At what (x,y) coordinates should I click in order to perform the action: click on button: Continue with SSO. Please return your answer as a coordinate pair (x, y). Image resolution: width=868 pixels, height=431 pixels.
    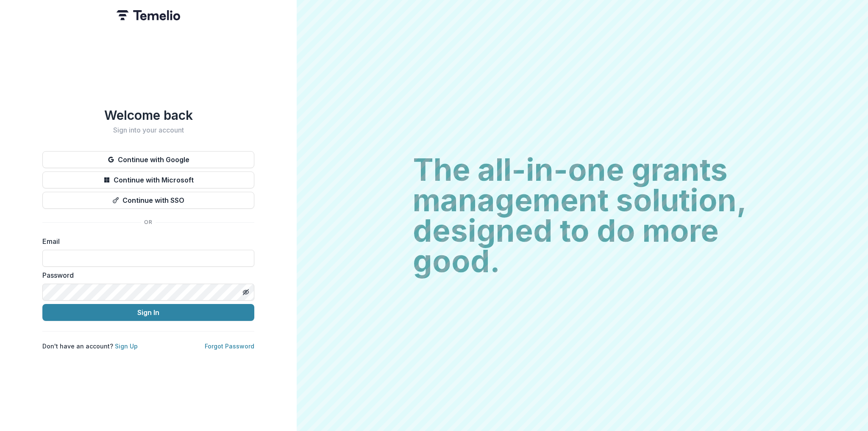
    Looking at the image, I should click on (148, 201).